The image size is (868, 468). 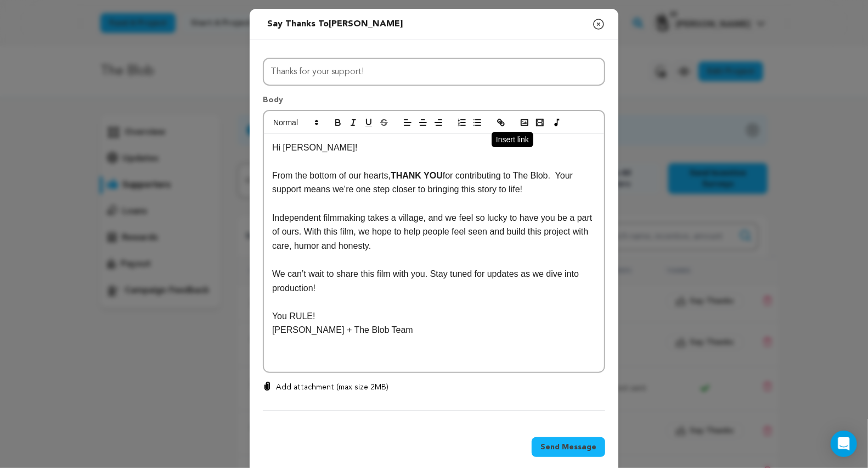 What do you see at coordinates (569, 447) in the screenshot?
I see `span: Send Message` at bounding box center [569, 447].